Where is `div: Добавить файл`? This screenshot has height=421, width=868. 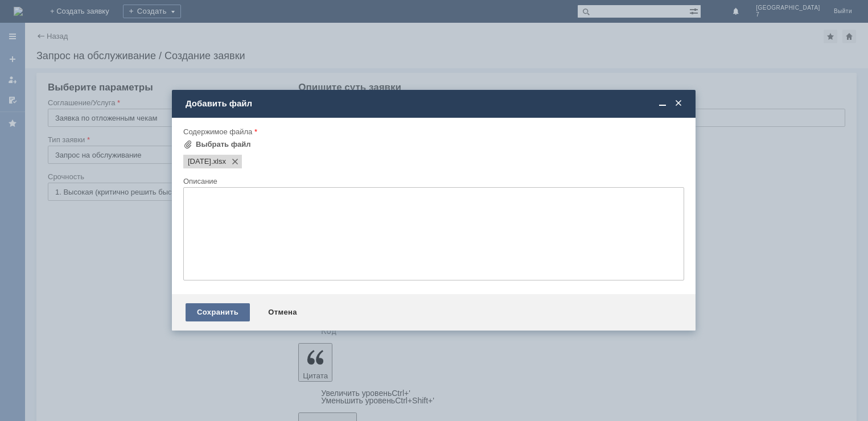
div: Добавить файл is located at coordinates (435, 103).